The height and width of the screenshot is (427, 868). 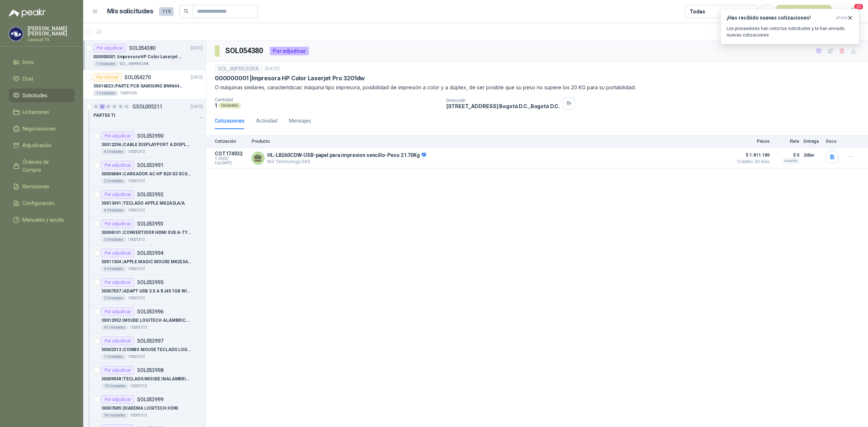 What do you see at coordinates (45, 166) in the screenshot?
I see `span: Órdenes de Compra` at bounding box center [45, 166].